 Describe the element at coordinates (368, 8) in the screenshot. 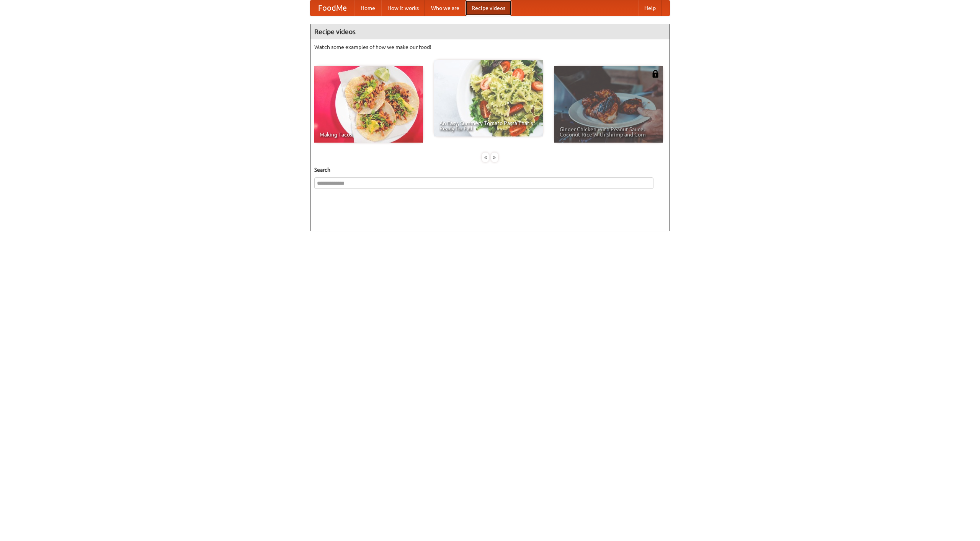

I see `a: Home` at that location.